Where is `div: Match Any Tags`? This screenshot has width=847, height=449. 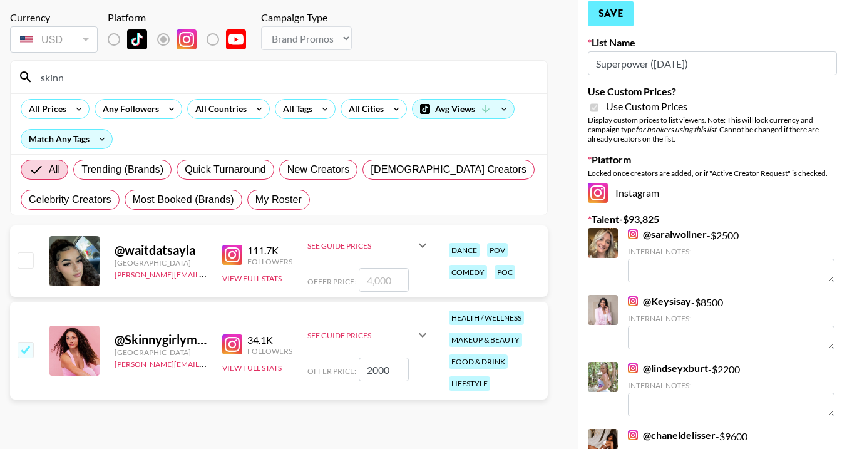
div: Match Any Tags is located at coordinates (66, 139).